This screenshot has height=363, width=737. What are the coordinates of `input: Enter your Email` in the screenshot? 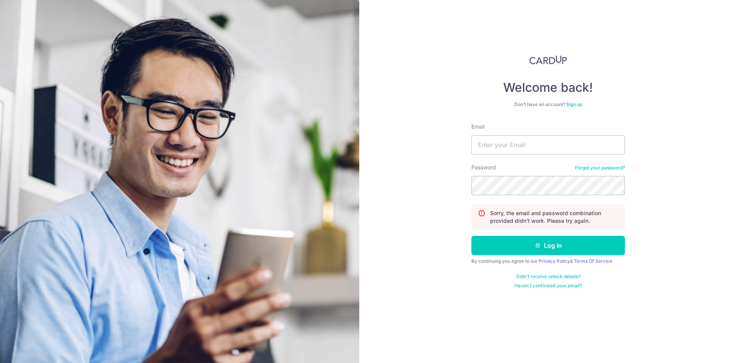 It's located at (548, 145).